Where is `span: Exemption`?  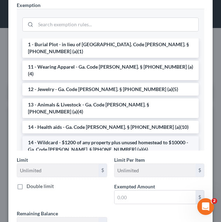 span: Exemption is located at coordinates (29, 5).